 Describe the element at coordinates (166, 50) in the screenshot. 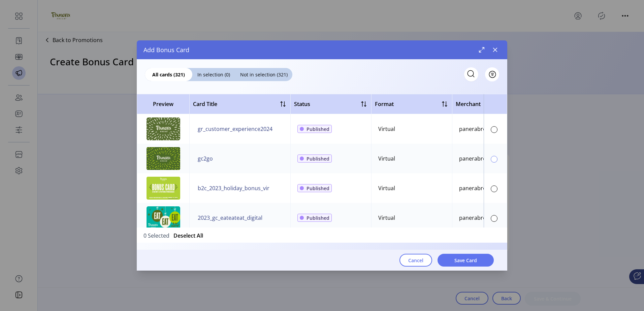

I see `span: Add Bonus Card` at that location.